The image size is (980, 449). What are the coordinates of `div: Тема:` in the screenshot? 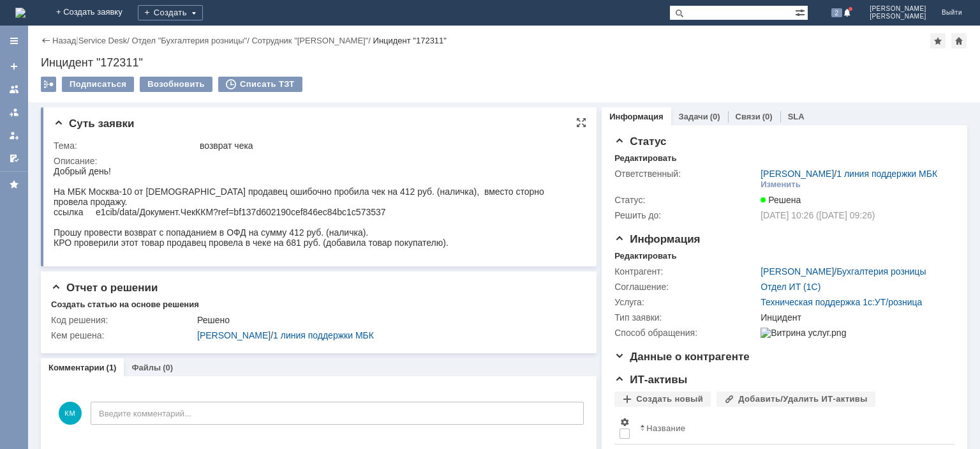 It's located at (125, 145).